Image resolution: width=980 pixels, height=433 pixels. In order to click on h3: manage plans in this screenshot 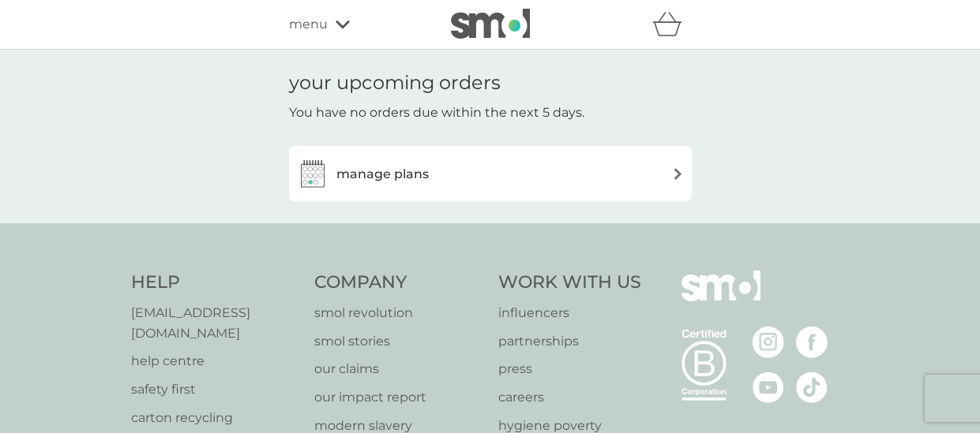, I will do `click(382, 175)`.